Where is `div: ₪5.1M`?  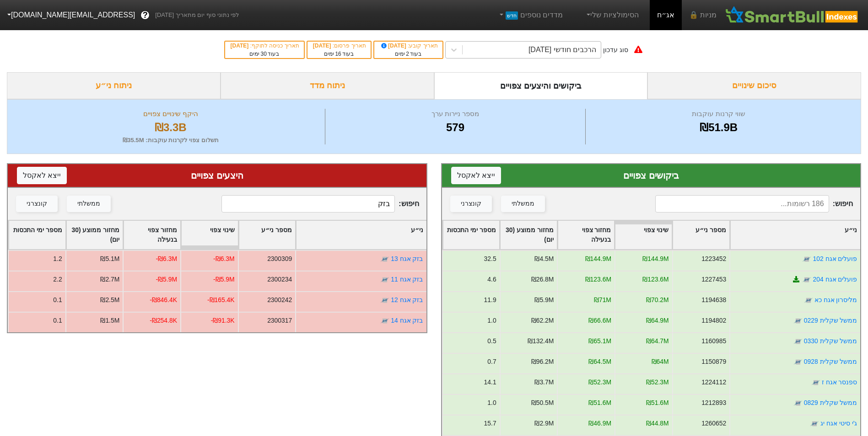 div: ₪5.1M is located at coordinates (110, 258).